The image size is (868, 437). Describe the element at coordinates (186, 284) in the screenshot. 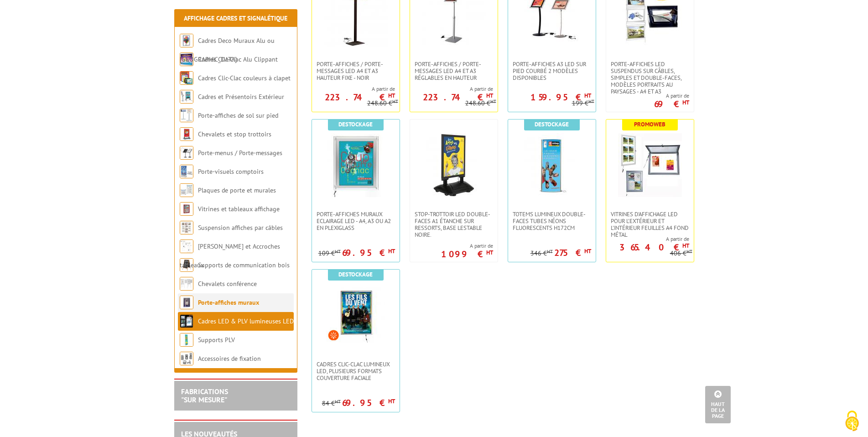

I see `img: Chevalets conférence` at that location.